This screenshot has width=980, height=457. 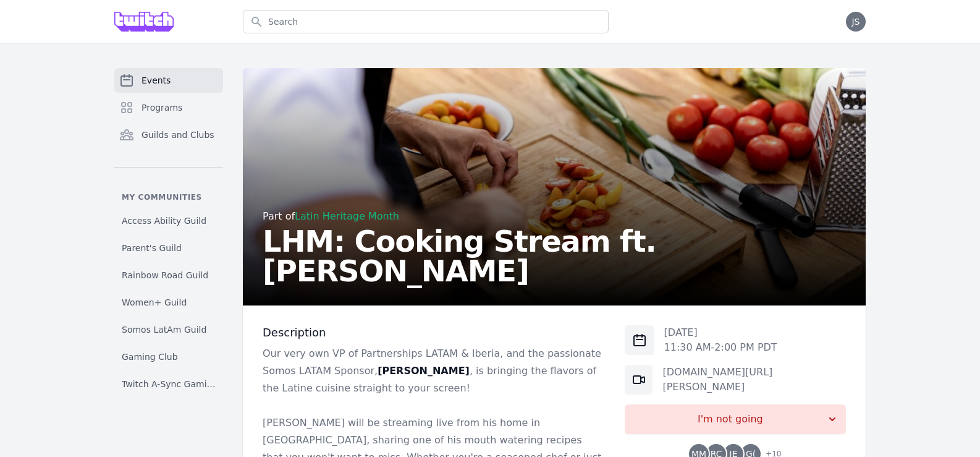 What do you see at coordinates (434, 333) in the screenshot?
I see `h3: Description` at bounding box center [434, 333].